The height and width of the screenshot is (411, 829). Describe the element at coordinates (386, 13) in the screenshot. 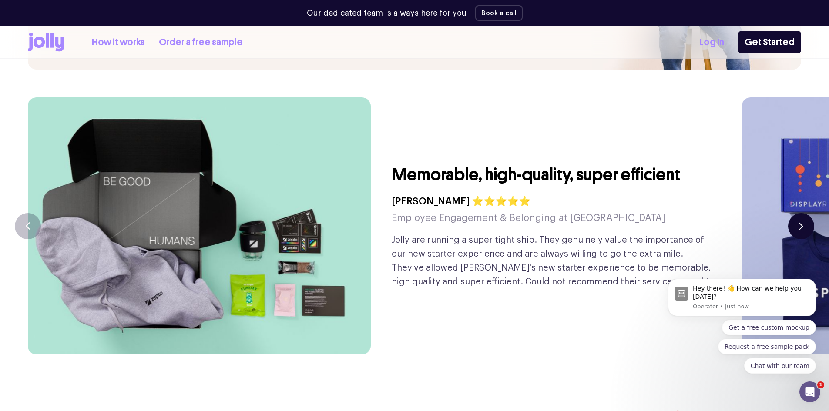

I see `p: Our dedicated team is always here for you` at that location.